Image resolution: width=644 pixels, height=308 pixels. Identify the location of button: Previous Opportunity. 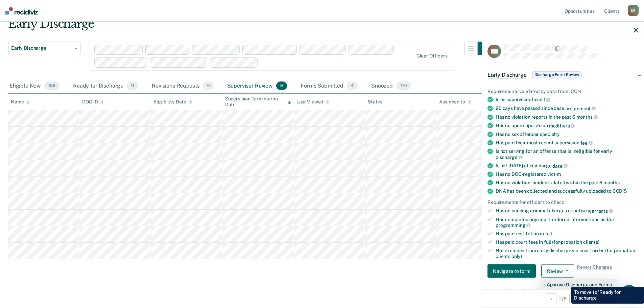
(551, 299).